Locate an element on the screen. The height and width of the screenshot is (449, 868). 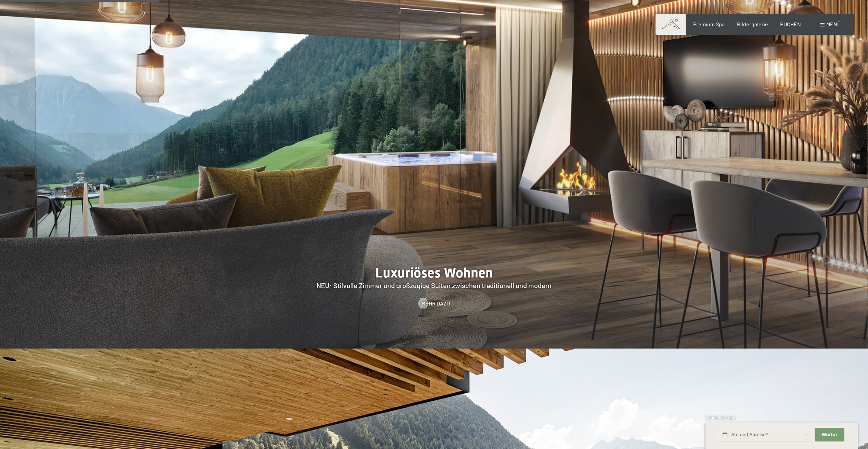
span: Schnellanfrage is located at coordinates (720, 418).